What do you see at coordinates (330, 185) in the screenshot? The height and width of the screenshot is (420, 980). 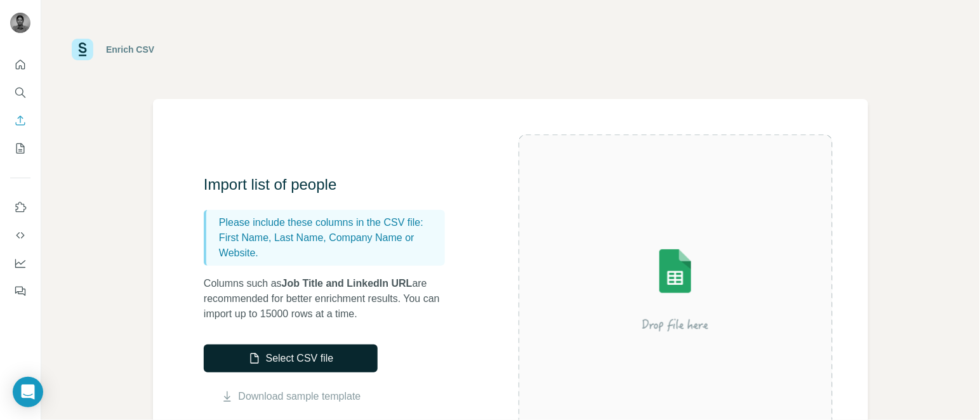 I see `h3: Import list of people` at bounding box center [330, 185].